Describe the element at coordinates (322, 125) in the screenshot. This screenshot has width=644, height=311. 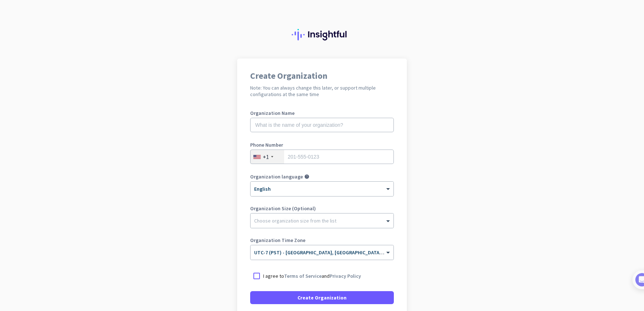
I see `input: What is the name of your organization?` at that location.